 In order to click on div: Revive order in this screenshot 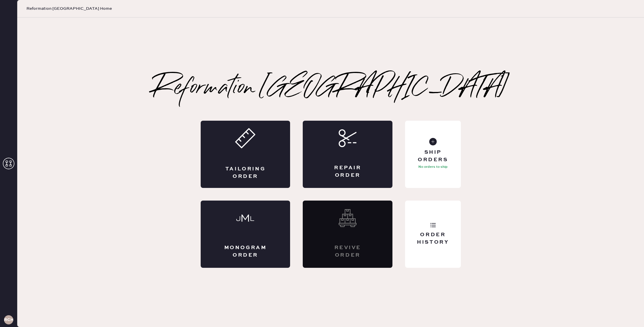, I will do `click(348, 252)`.